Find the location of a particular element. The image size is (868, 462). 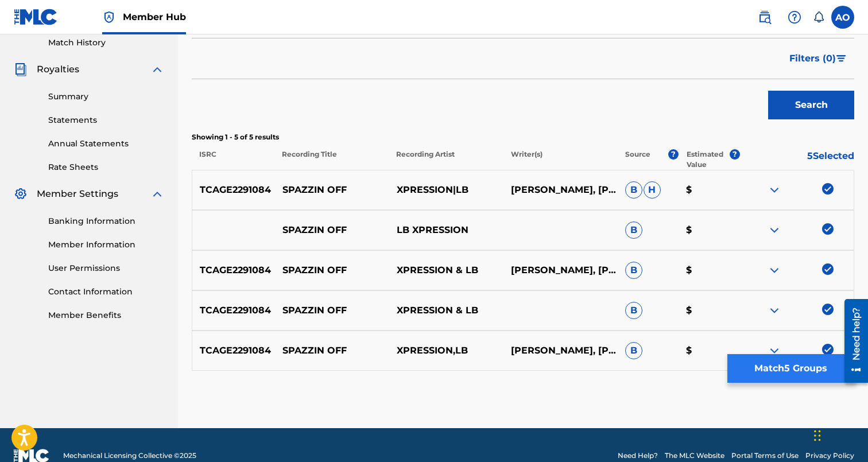

img: help is located at coordinates (794, 17).